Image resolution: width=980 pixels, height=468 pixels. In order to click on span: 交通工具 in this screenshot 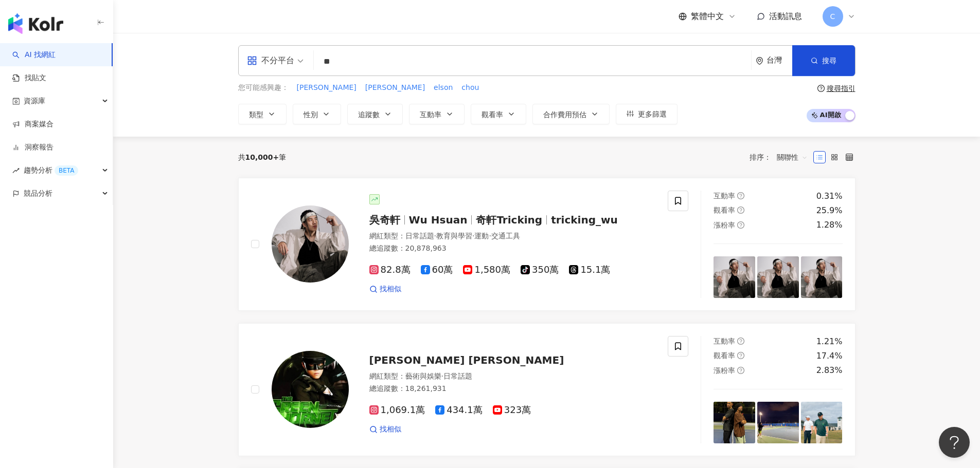, I will do `click(505, 236)`.